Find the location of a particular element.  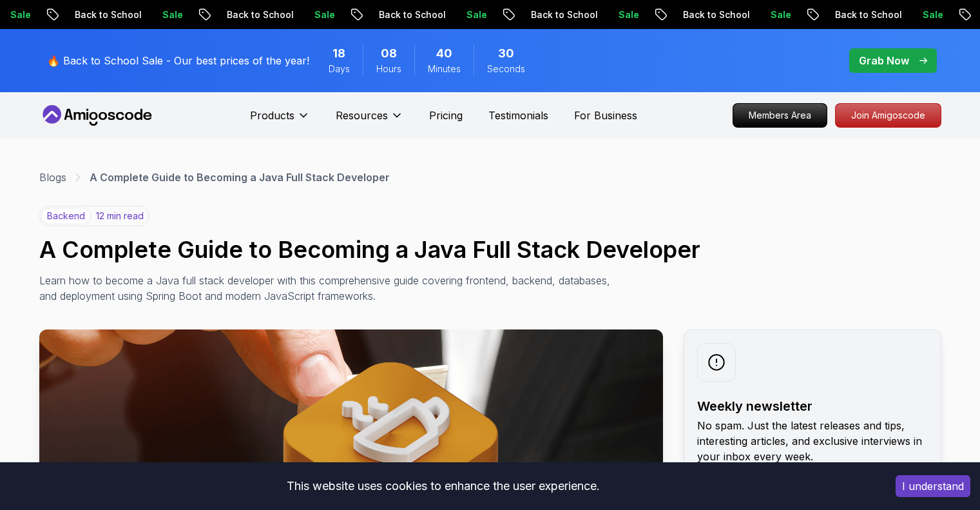

div: This website uses cookies to enhance the user experience. is located at coordinates (442, 486).